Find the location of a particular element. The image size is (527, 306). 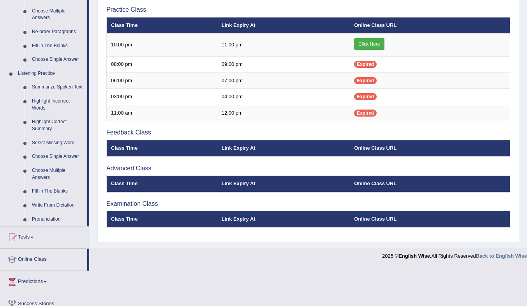

a: Tests is located at coordinates (45, 236).